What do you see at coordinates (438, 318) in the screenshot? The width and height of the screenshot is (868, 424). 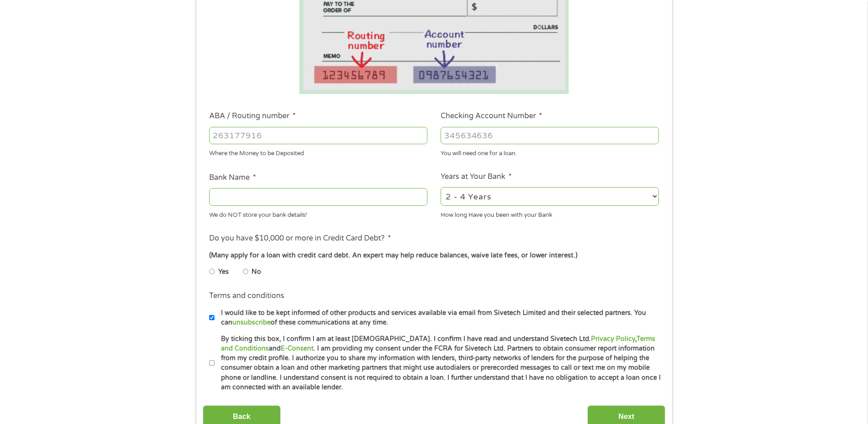 I see `label: I would like to be kept informed of other products and services available via email from Sivetech...` at bounding box center [438, 318].